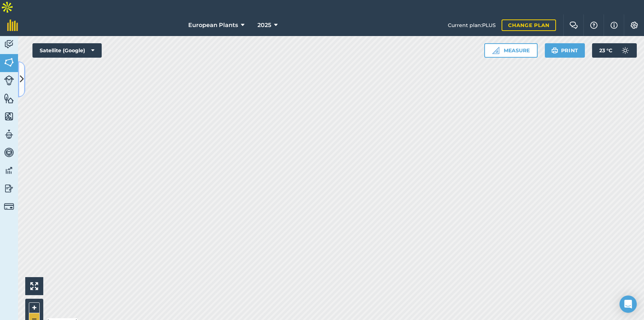  Describe the element at coordinates (213, 25) in the screenshot. I see `span: European Plants` at that location.